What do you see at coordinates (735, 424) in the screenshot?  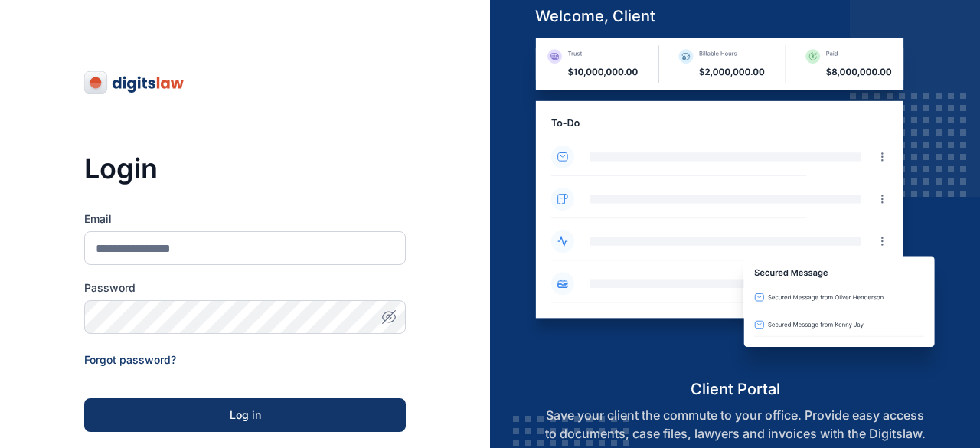 I see `p: Save your client the commute to your office. Provide easy access to documents, case files, lawyer...` at bounding box center [735, 424].